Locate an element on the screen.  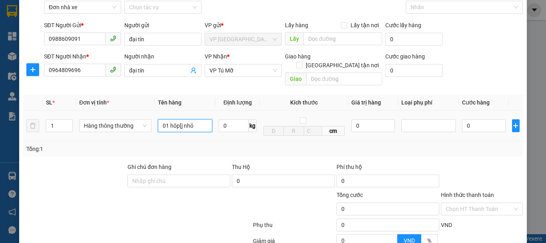
div: SĐT Người Nhận is located at coordinates (82, 56).